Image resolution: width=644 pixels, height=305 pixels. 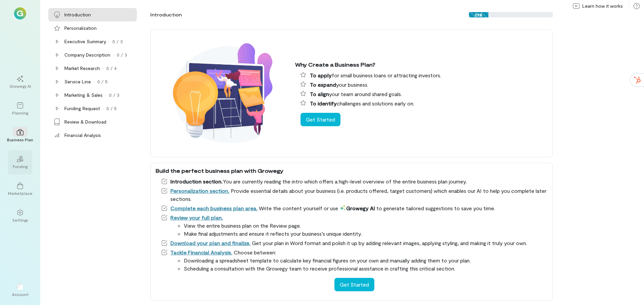 I want to click on li: Downloading a spreadsheet template to calculate key financial figures on your own and manually ad..., so click(x=366, y=261).